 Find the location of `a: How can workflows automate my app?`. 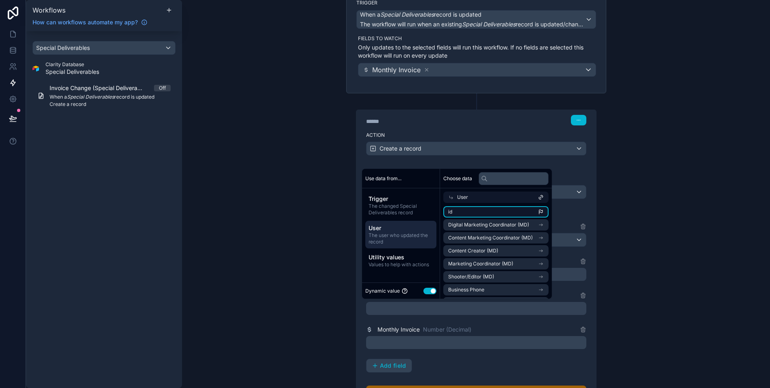

a: How can workflows automate my app? is located at coordinates (90, 22).